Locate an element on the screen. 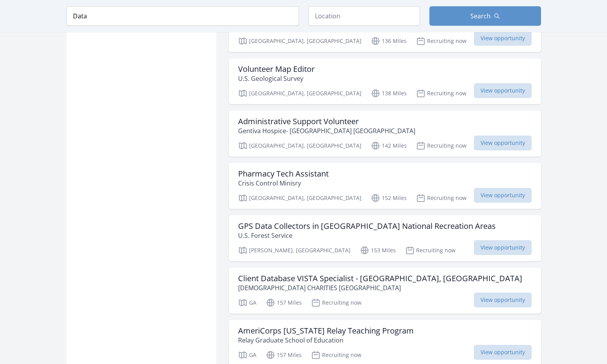  span: Search is located at coordinates (481, 16).